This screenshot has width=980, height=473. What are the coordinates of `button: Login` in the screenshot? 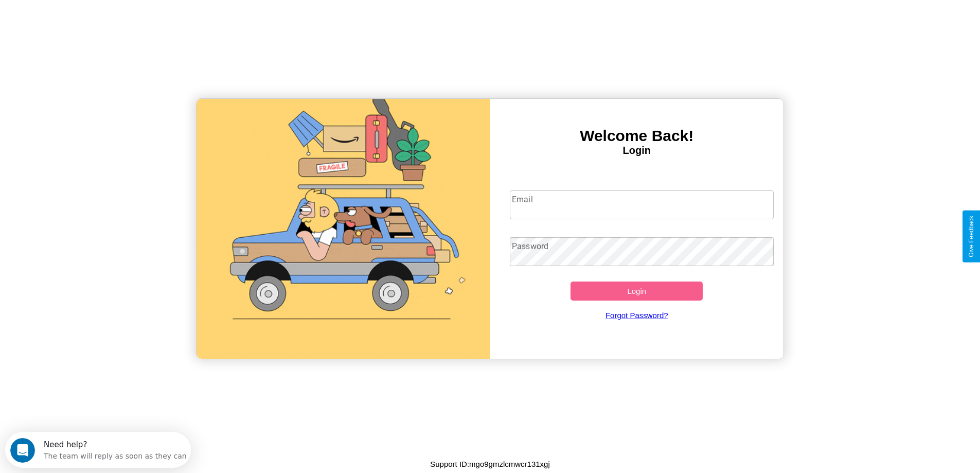 It's located at (636, 290).